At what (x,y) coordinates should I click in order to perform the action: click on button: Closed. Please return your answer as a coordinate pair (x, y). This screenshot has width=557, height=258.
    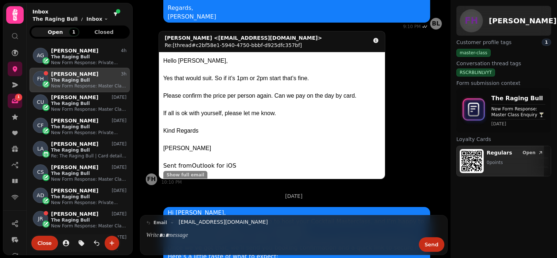
    Looking at the image, I should click on (104, 32).